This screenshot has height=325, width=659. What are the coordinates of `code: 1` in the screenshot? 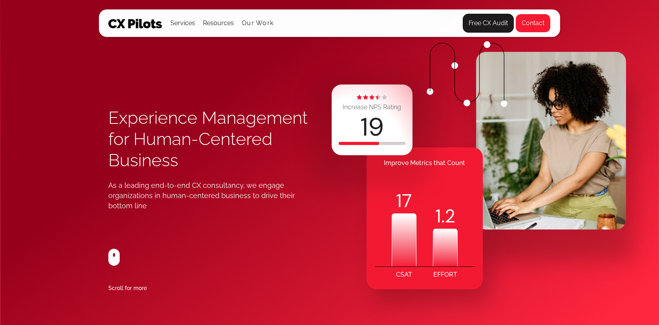 It's located at (438, 216).